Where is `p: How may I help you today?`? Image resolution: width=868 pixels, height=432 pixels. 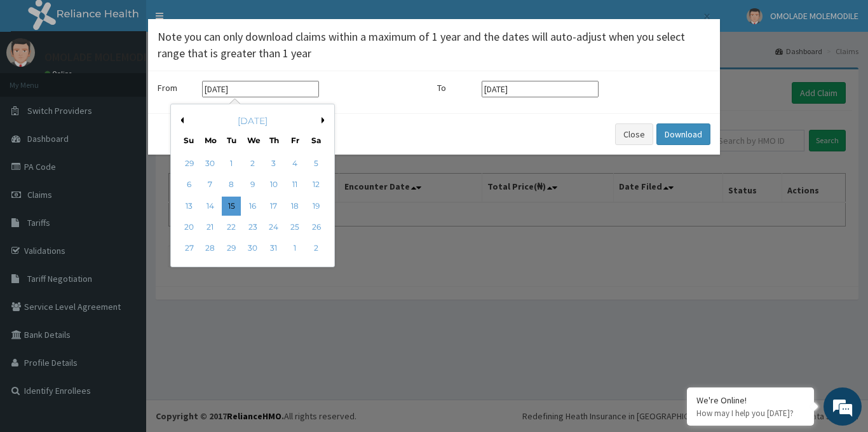 p: How may I help you today? is located at coordinates (750, 412).